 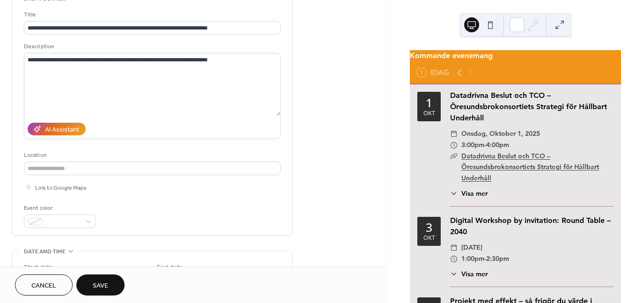 What do you see at coordinates (100, 285) in the screenshot?
I see `button: Save` at bounding box center [100, 285].